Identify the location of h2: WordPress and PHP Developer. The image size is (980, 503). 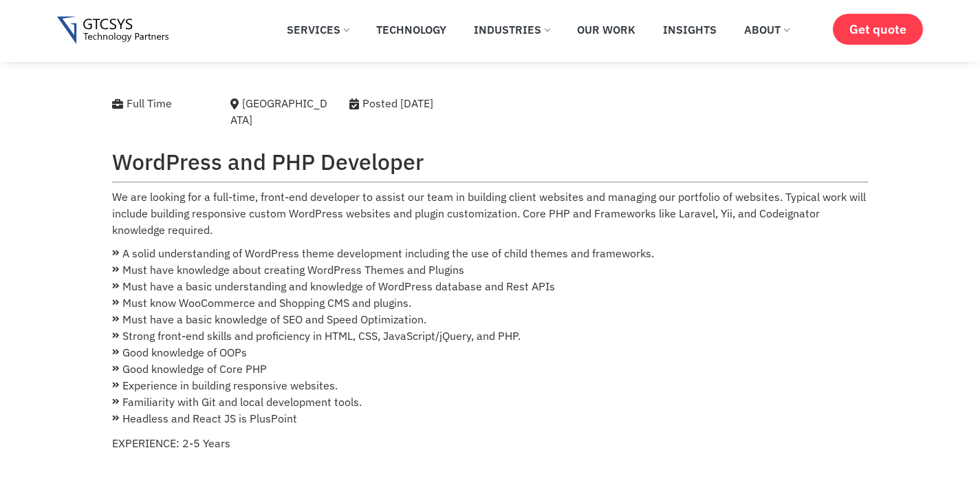
(491, 162).